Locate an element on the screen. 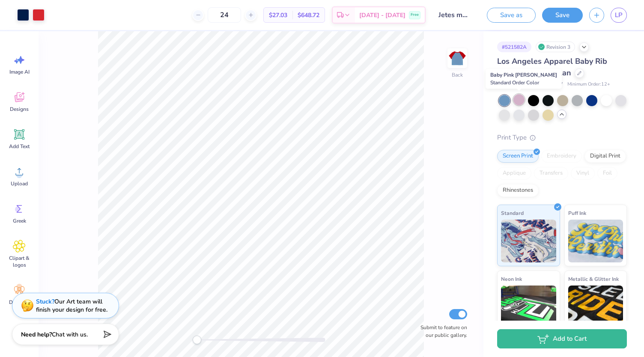 Image resolution: width=644 pixels, height=357 pixels. span: Add Text is located at coordinates (20, 146).